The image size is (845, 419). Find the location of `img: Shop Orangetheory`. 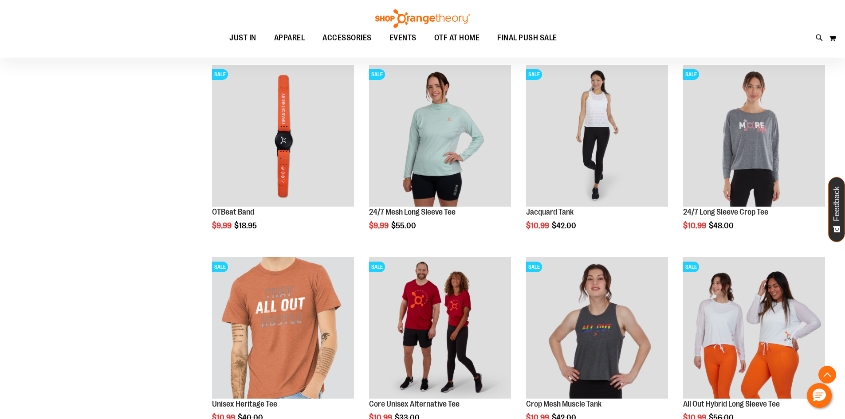

img: Shop Orangetheory is located at coordinates (423, 19).